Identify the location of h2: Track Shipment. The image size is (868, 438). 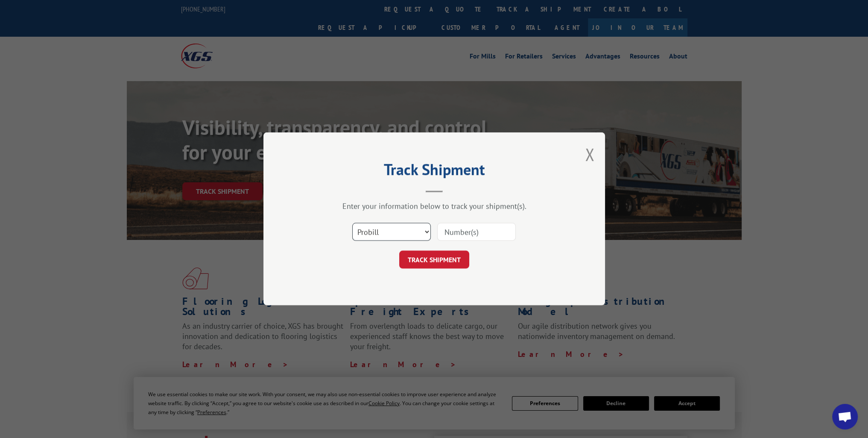
(434, 172).